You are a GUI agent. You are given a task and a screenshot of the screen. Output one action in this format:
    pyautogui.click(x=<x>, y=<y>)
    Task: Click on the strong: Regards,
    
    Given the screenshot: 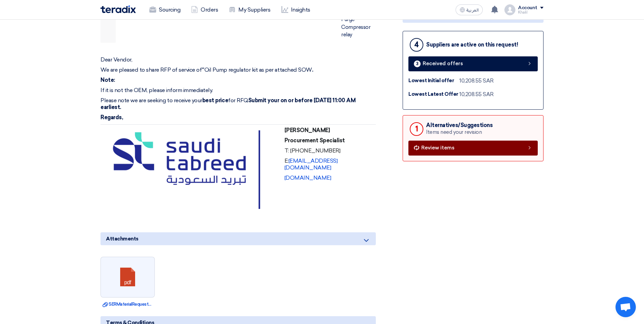 What is the action you would take?
    pyautogui.click(x=111, y=117)
    